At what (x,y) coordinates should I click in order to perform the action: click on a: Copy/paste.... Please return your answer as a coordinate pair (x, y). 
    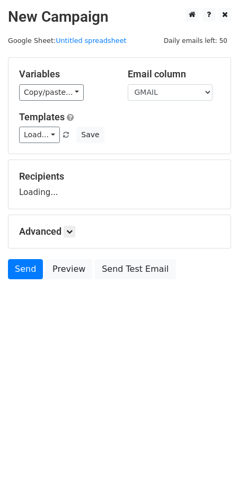
    Looking at the image, I should click on (51, 92).